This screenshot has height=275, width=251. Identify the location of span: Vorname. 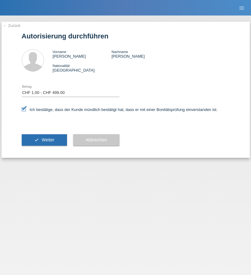
(60, 52).